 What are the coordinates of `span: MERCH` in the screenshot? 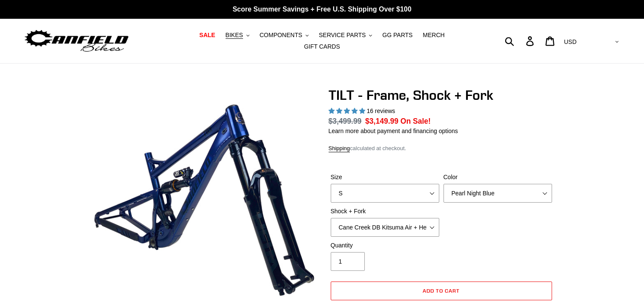 It's located at (434, 35).